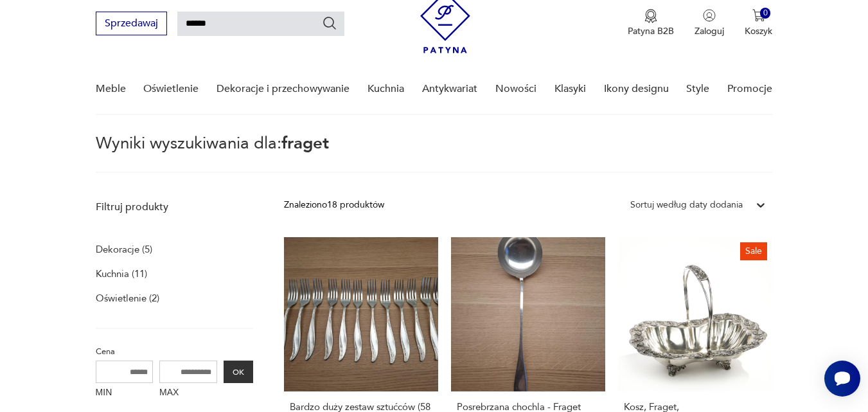  Describe the element at coordinates (450, 89) in the screenshot. I see `a: Antykwariat` at that location.